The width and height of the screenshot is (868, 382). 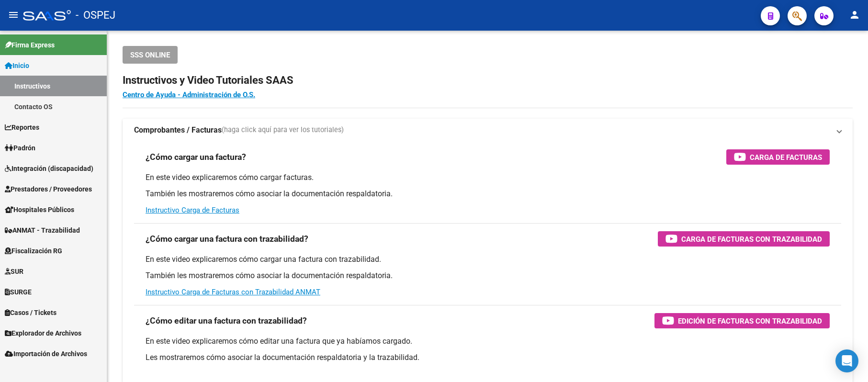 What do you see at coordinates (487, 260) in the screenshot?
I see `p: En este video explicaremos cómo cargar una factura con trazabilidad.` at bounding box center [487, 260].